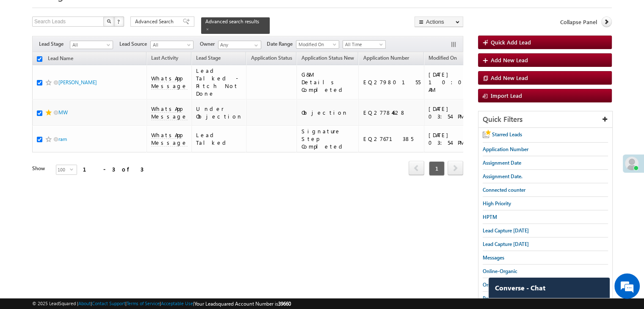  Describe the element at coordinates (219, 113) in the screenshot. I see `div: Under Objection` at that location.